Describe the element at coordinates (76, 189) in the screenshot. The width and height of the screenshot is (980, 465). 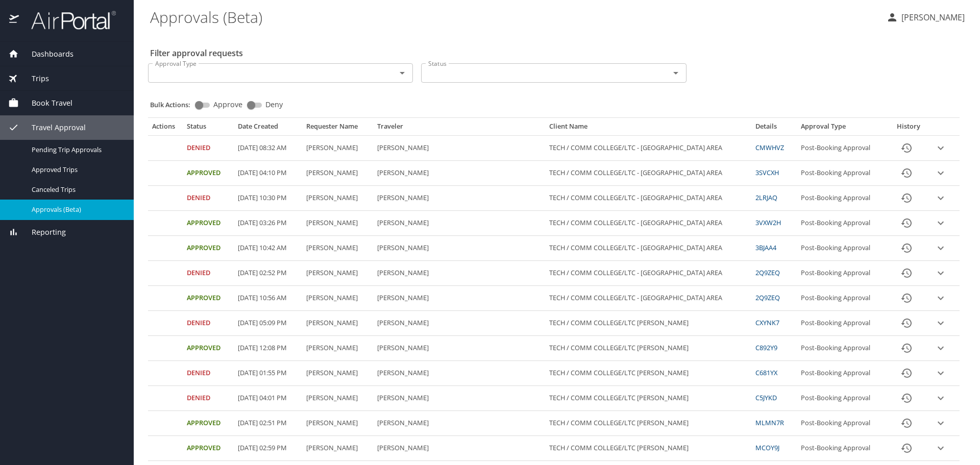
I see `span: Canceled Trips` at that location.